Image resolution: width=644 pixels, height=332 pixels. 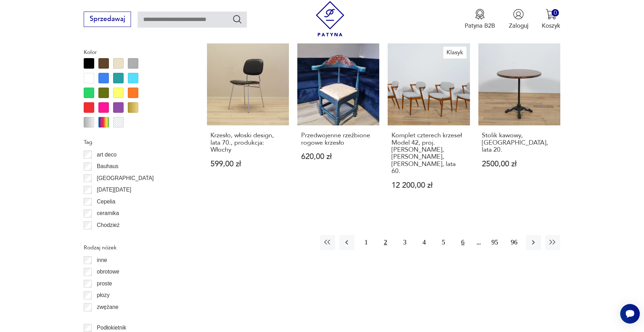 What do you see at coordinates (404, 243) in the screenshot?
I see `button: 3` at bounding box center [404, 243].